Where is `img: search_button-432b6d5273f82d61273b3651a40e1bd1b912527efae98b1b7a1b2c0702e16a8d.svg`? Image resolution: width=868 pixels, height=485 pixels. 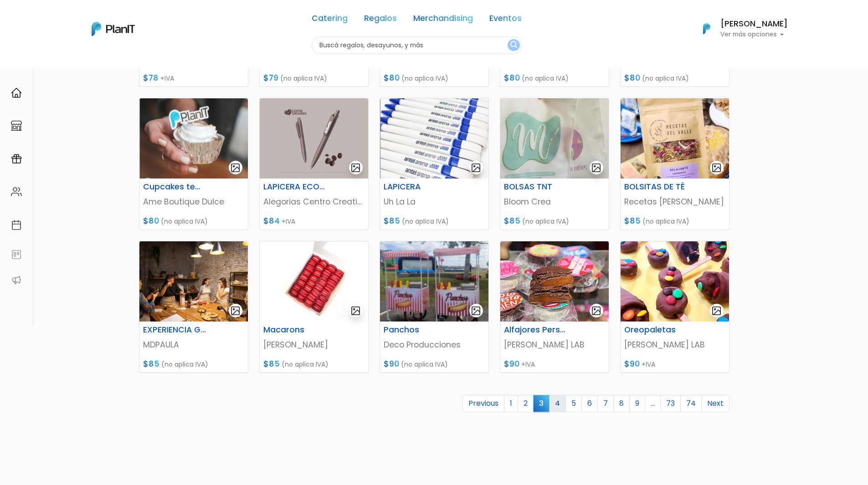 img: search_button-432b6d5273f82d61273b3651a40e1bd1b912527efae98b1b7a1b2c0702e16a8d.svg is located at coordinates (514, 45).